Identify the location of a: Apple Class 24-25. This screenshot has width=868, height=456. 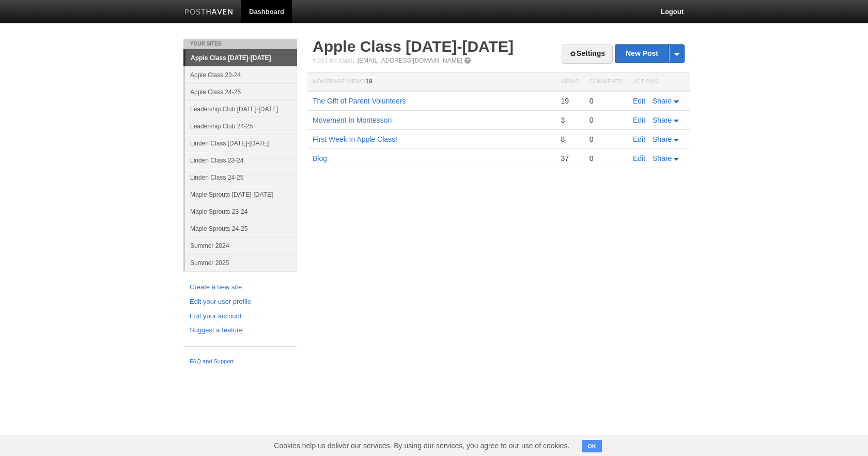
(241, 92).